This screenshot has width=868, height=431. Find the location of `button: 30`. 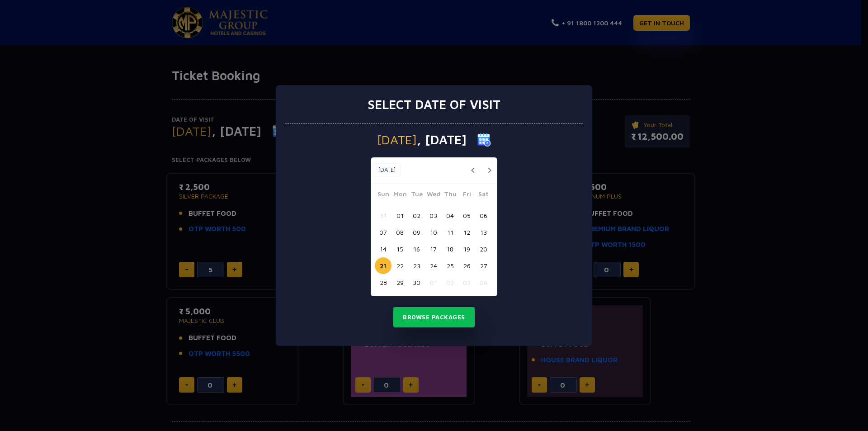

button: 30 is located at coordinates (416, 282).